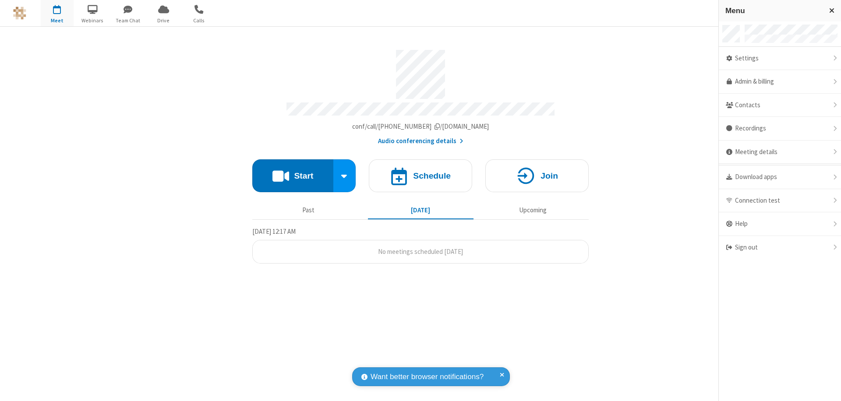 Image resolution: width=841 pixels, height=401 pixels. What do you see at coordinates (309, 210) in the screenshot?
I see `button: Past` at bounding box center [309, 210].